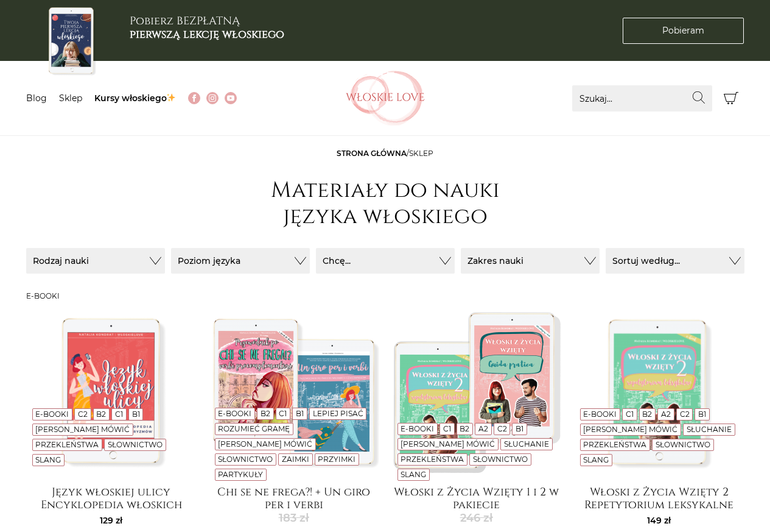  I want to click on a: Sklep, so click(71, 98).